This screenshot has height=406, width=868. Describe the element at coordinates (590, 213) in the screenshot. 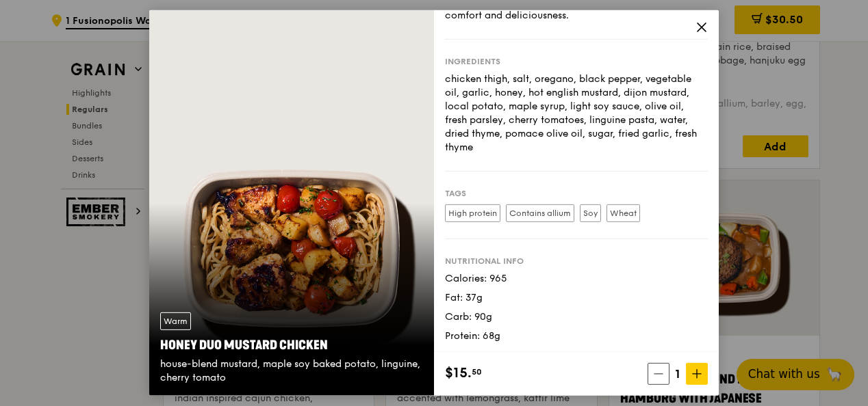

I see `label: Soy` at that location.